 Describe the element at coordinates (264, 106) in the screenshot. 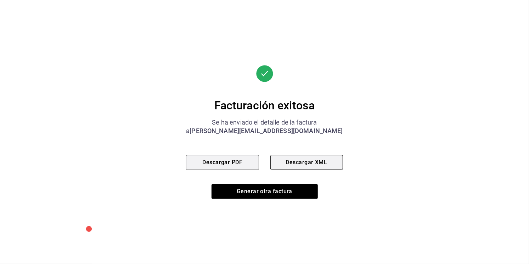

I see `div: Facturación exitosa` at that location.